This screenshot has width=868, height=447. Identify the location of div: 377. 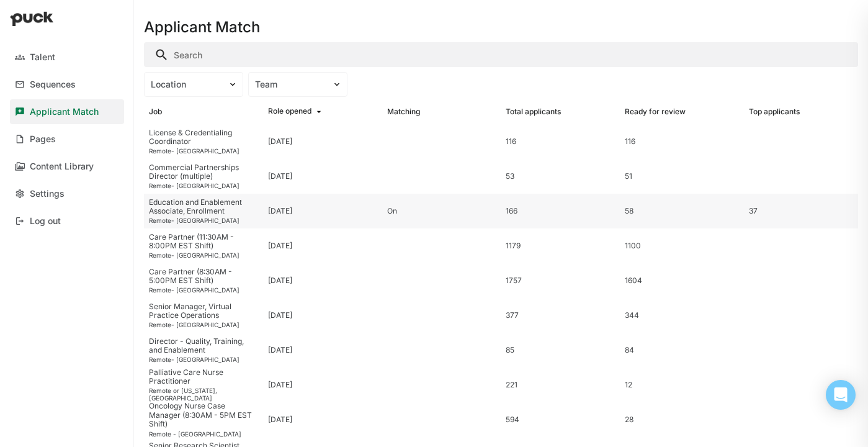
(561, 315).